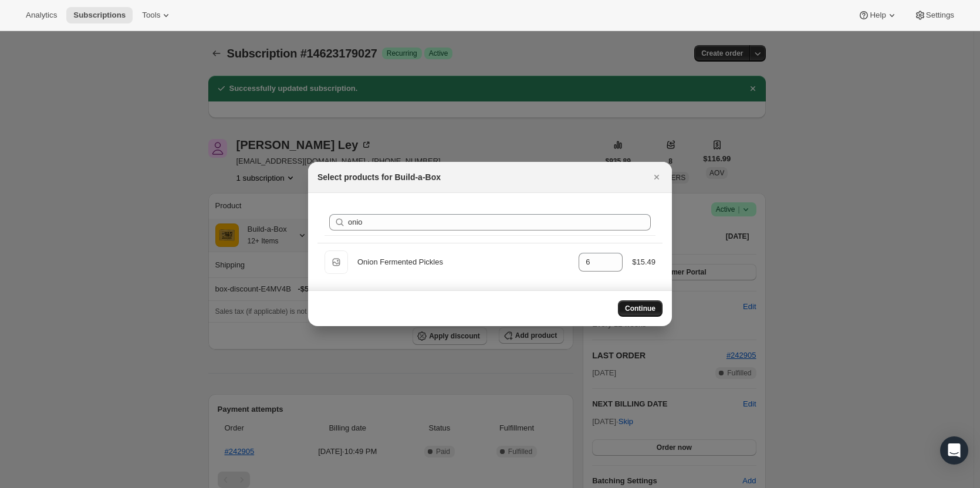 Image resolution: width=980 pixels, height=488 pixels. What do you see at coordinates (877, 16) in the screenshot?
I see `button: Help` at bounding box center [877, 16].